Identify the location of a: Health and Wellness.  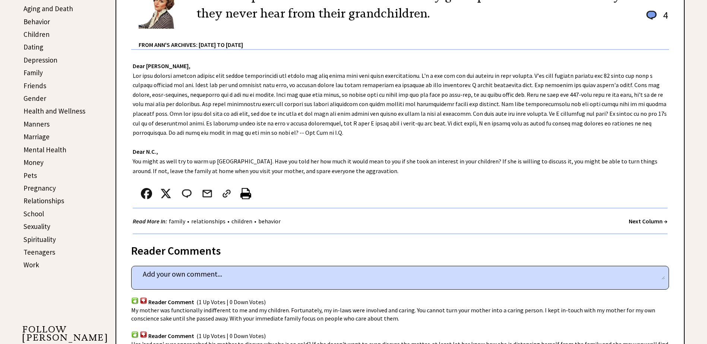
(54, 111).